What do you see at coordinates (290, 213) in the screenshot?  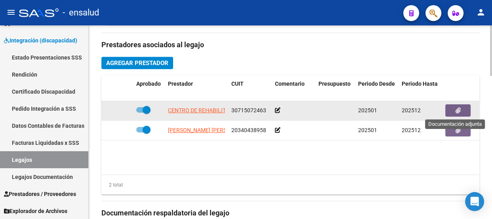 I see `h3: Documentación respaldatoria del legajo` at bounding box center [290, 213].